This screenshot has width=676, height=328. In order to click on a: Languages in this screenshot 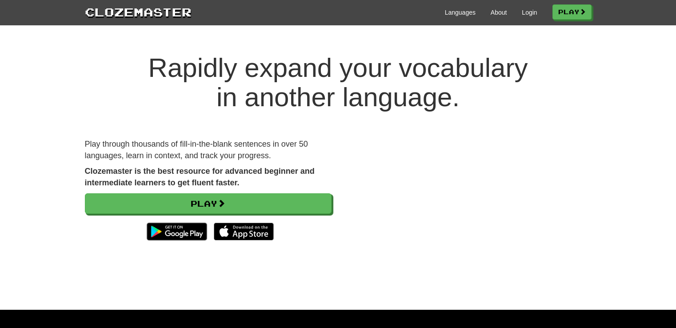, I will do `click(460, 12)`.